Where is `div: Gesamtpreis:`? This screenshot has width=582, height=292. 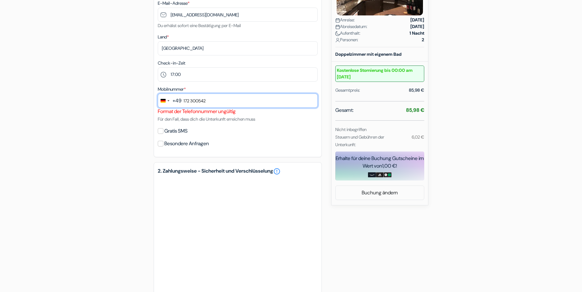
div: Gesamtpreis: is located at coordinates (348, 90).